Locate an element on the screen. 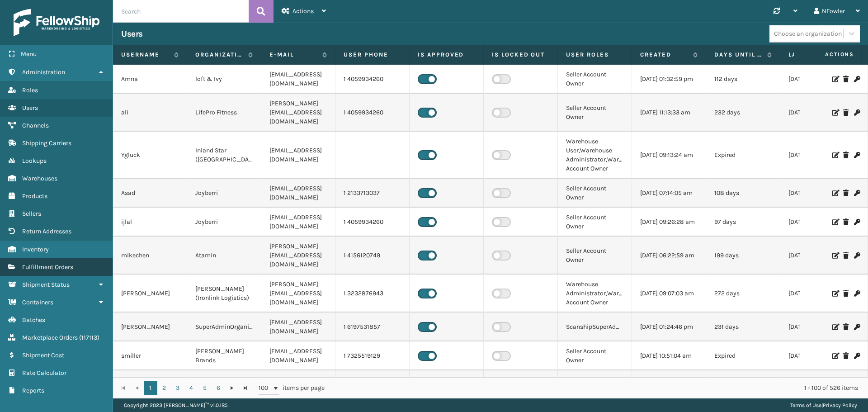 This screenshot has width=868, height=412. td: 231 days is located at coordinates (744, 327).